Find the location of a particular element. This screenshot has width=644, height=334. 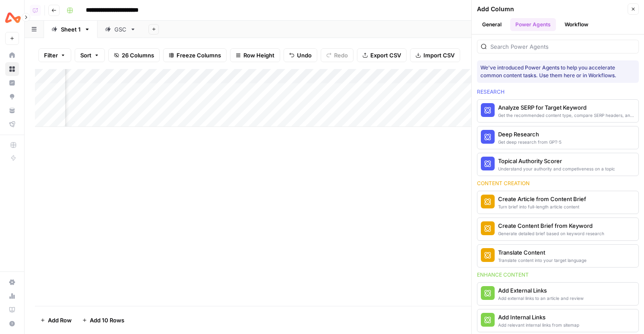

span: Redo is located at coordinates (341, 55).